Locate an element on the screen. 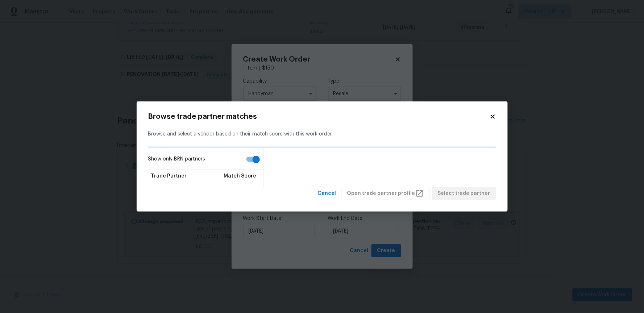 This screenshot has width=644, height=313. span: Trade Partner is located at coordinates (169, 176).